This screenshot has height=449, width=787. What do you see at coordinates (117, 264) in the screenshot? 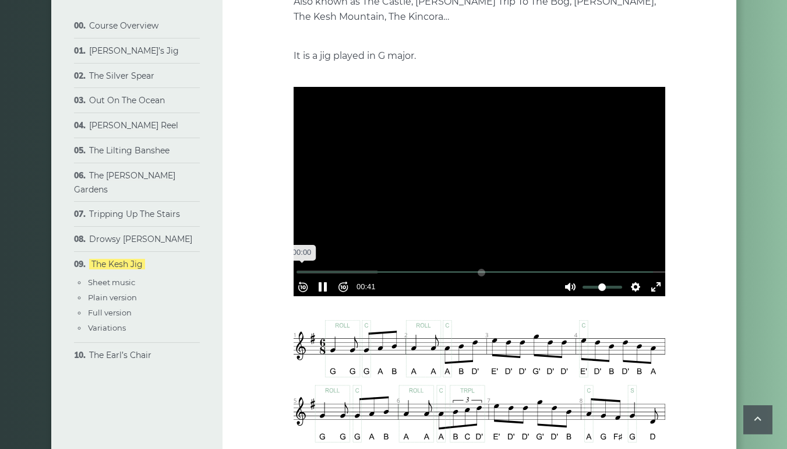
I see `a: The Kesh Jig` at bounding box center [117, 264].